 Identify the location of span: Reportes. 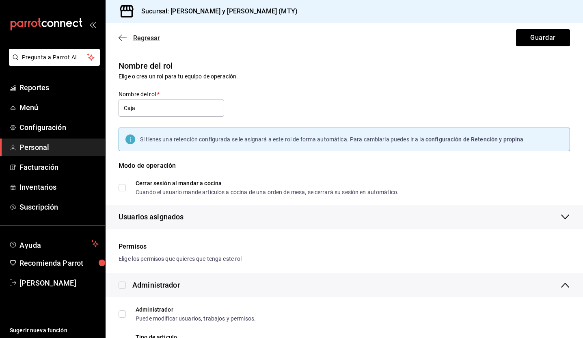
(59, 87).